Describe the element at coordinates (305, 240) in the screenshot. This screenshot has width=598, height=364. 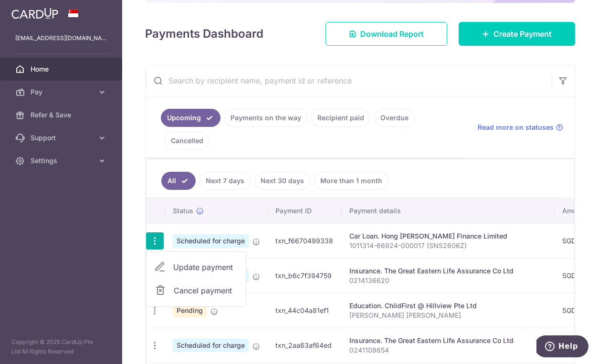
I see `td: txn_f6670499338` at that location.